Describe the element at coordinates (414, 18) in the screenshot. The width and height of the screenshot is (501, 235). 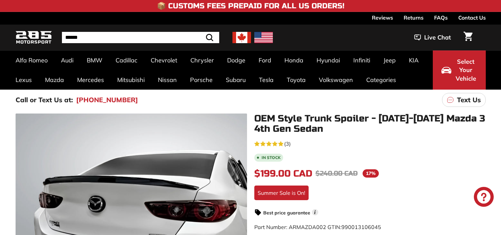
I see `a: Returns` at that location.